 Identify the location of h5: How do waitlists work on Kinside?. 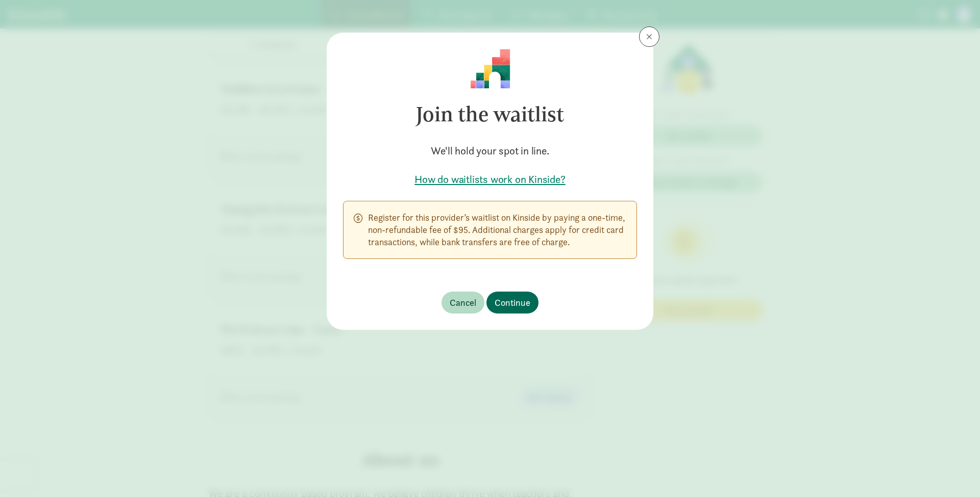
(490, 179).